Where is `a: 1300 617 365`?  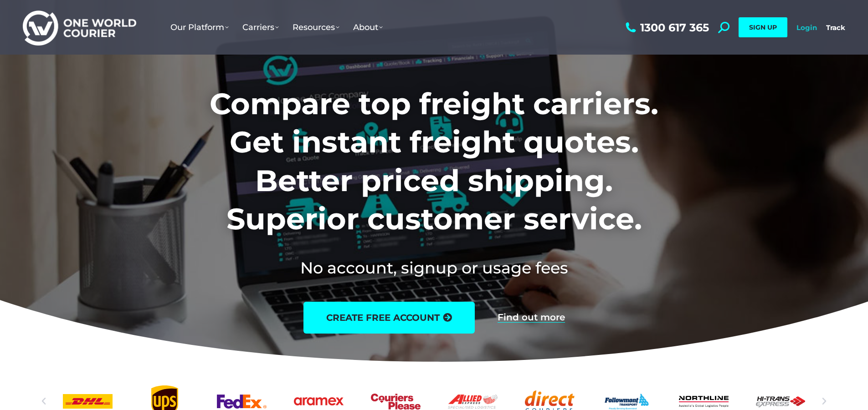 a: 1300 617 365 is located at coordinates (666, 27).